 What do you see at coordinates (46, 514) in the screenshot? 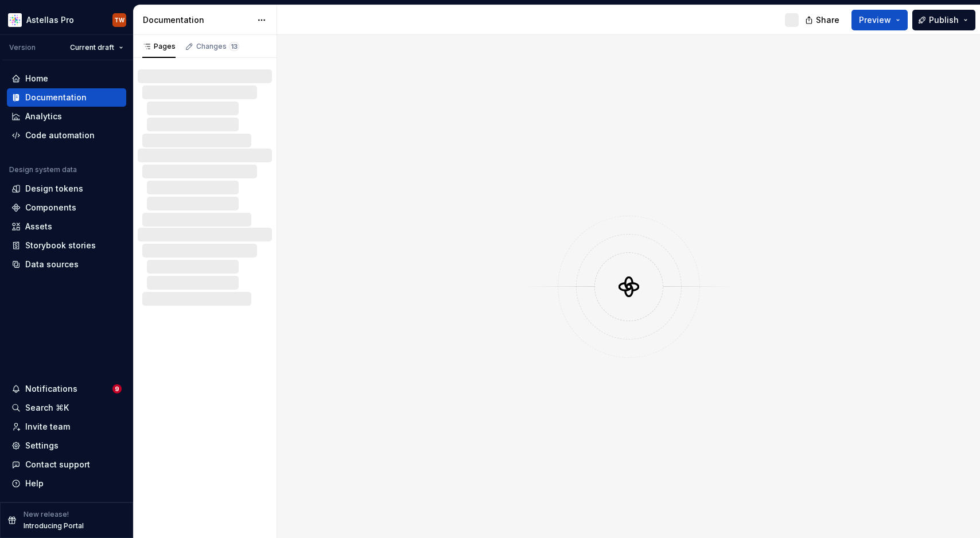
I see `p: New release!` at bounding box center [46, 514].